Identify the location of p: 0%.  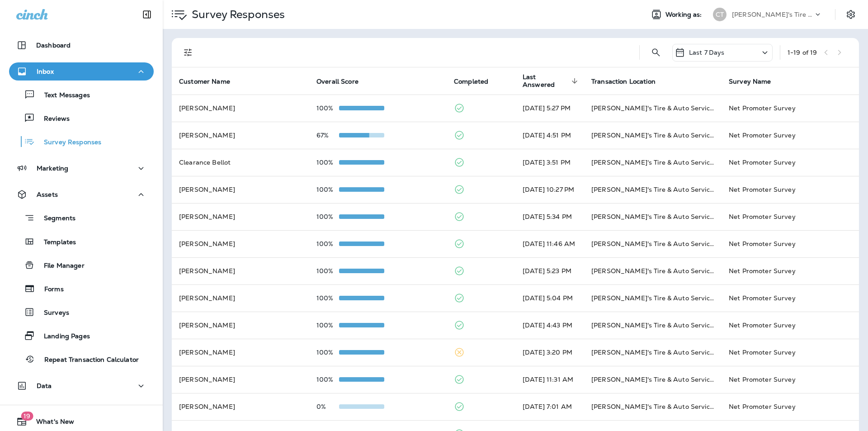
(328, 407).